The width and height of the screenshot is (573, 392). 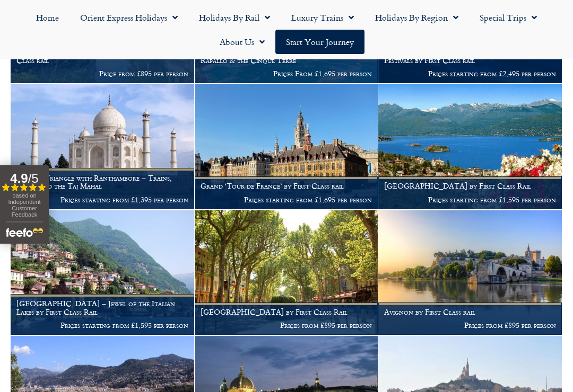 What do you see at coordinates (286, 30) in the screenshot?
I see `nav: Menu` at bounding box center [286, 30].